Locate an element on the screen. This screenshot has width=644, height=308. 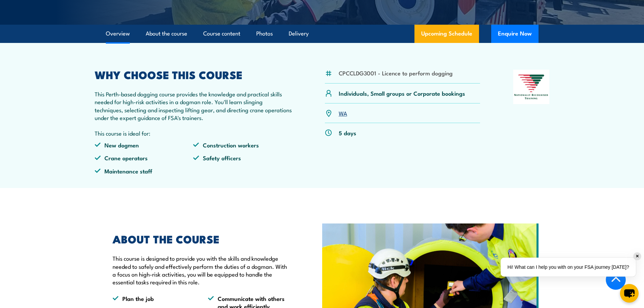
li: CPCCLDG3001 - Licence to perform dogging is located at coordinates (396, 73).